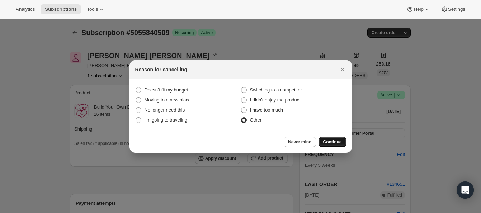  Describe the element at coordinates (161, 70) in the screenshot. I see `h2: Reason for cancelling` at that location.